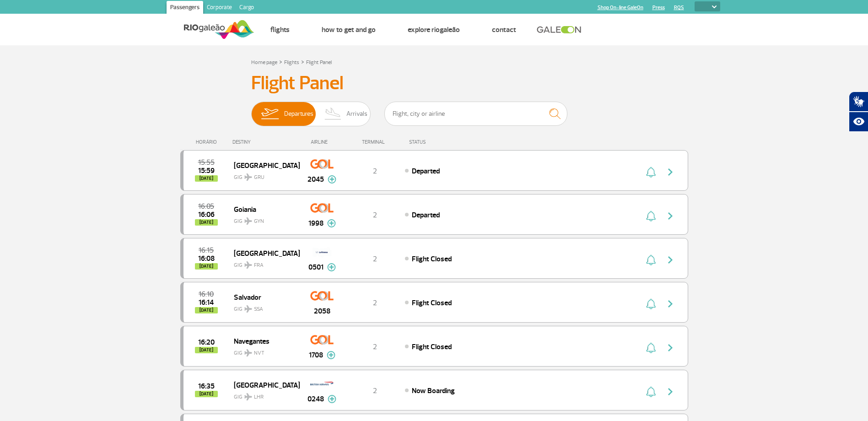 The width and height of the screenshot is (868, 421). Describe the element at coordinates (504, 30) in the screenshot. I see `a: Contact` at that location.